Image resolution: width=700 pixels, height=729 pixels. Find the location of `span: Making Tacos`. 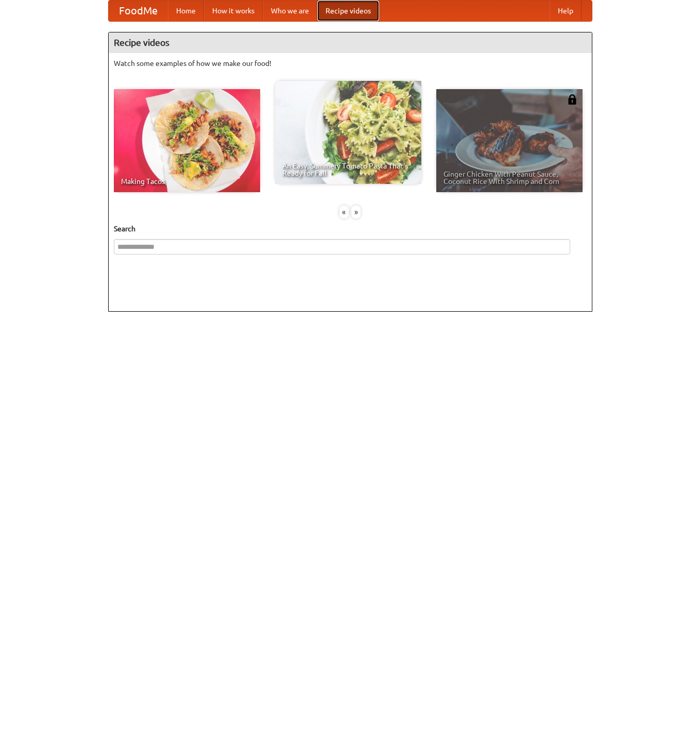

span: Making Tacos is located at coordinates (187, 182).